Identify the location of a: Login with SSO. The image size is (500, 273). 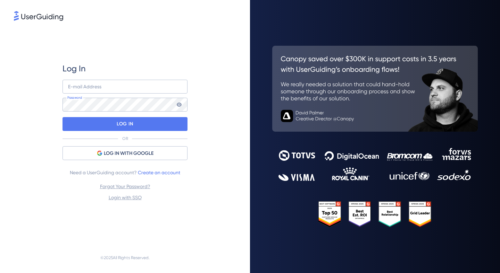
(125, 198).